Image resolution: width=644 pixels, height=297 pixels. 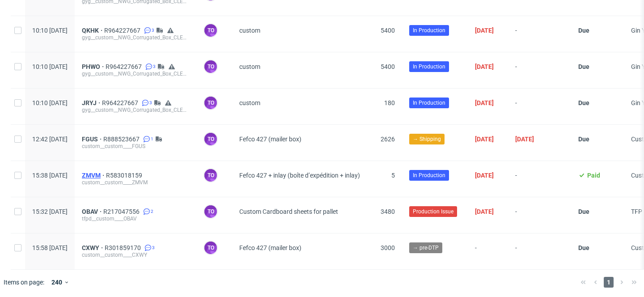 I want to click on div: gyg__custom__NWG_Corrugated_Box_CLEAR_set_order__JRYJ, so click(x=136, y=110).